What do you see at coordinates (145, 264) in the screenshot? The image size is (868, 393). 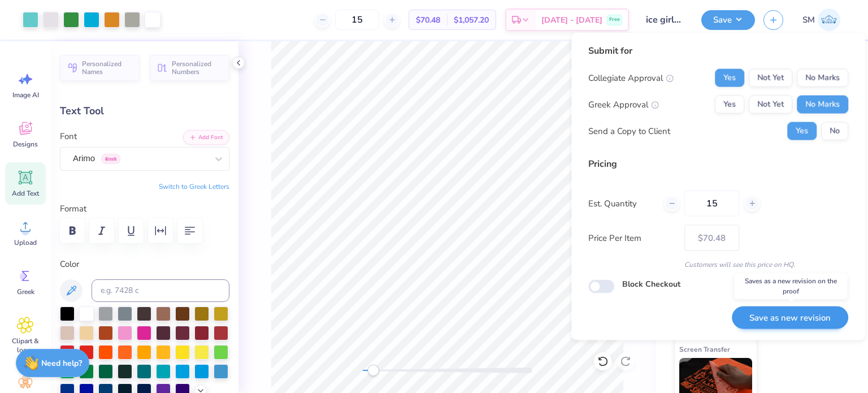 I see `label: Color` at bounding box center [145, 264].